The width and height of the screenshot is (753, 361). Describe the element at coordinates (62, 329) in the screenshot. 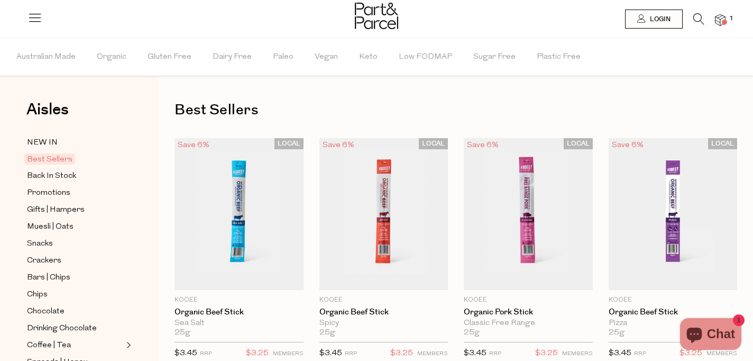

I see `span: Drinking Chocolate` at that location.